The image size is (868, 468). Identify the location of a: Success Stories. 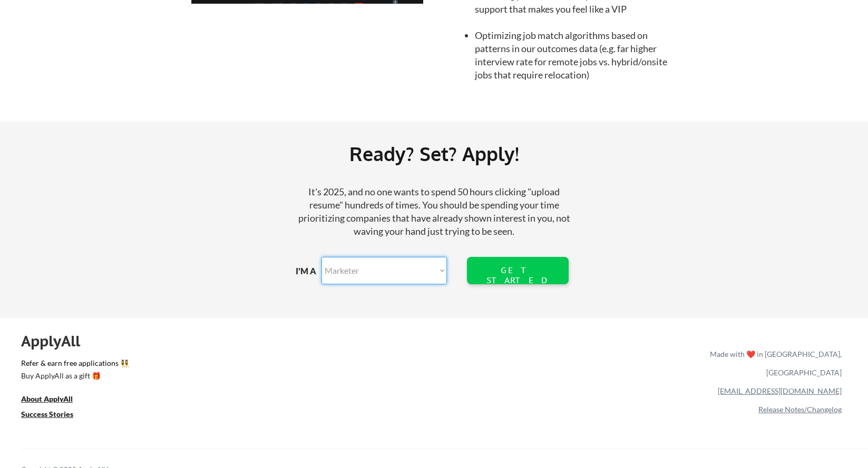
(54, 415).